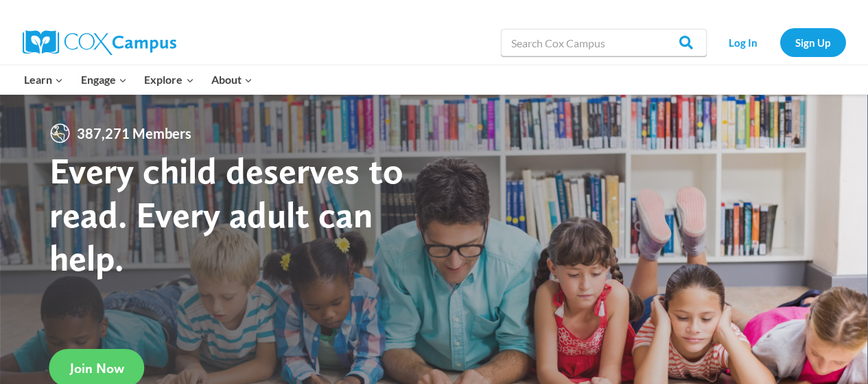 The width and height of the screenshot is (868, 384). Describe the element at coordinates (134, 133) in the screenshot. I see `span: 387,271 Members` at that location.